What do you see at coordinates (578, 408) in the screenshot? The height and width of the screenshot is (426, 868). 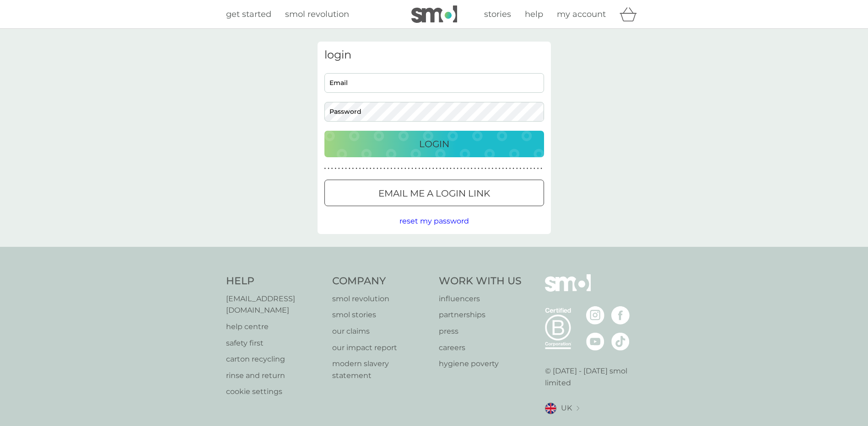 I see `img: select a new location` at bounding box center [578, 408].